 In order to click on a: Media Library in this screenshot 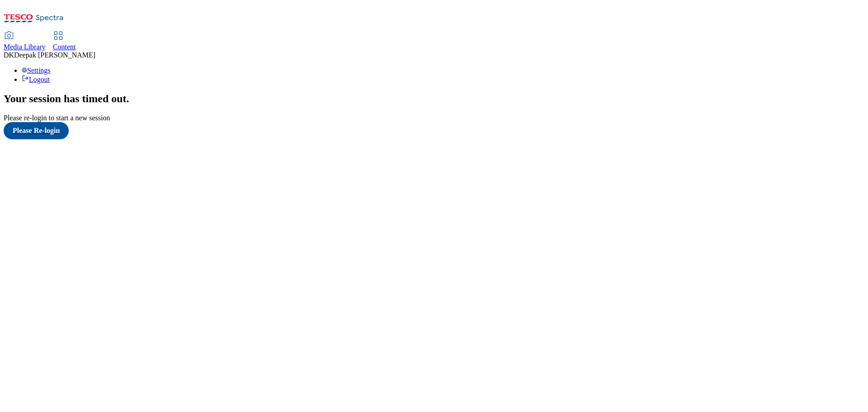, I will do `click(25, 42)`.